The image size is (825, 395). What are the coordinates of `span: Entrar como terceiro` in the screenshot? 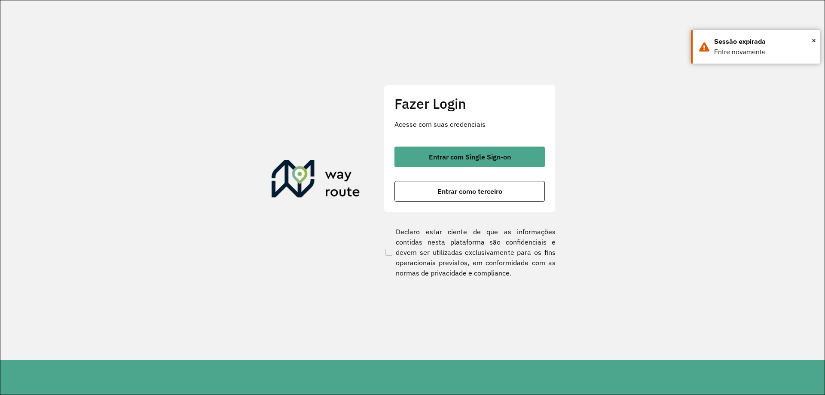 It's located at (469, 191).